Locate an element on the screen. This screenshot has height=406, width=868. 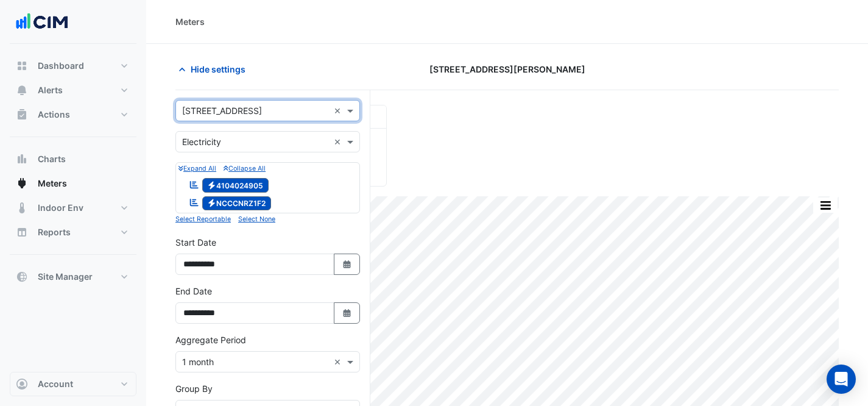
span: Charts is located at coordinates (51, 159).